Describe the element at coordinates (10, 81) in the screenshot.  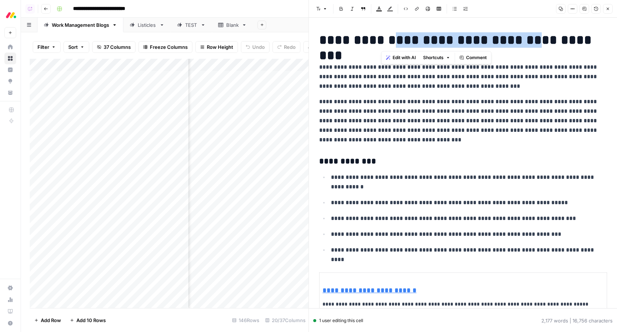
I see `a: Opportunities` at that location.